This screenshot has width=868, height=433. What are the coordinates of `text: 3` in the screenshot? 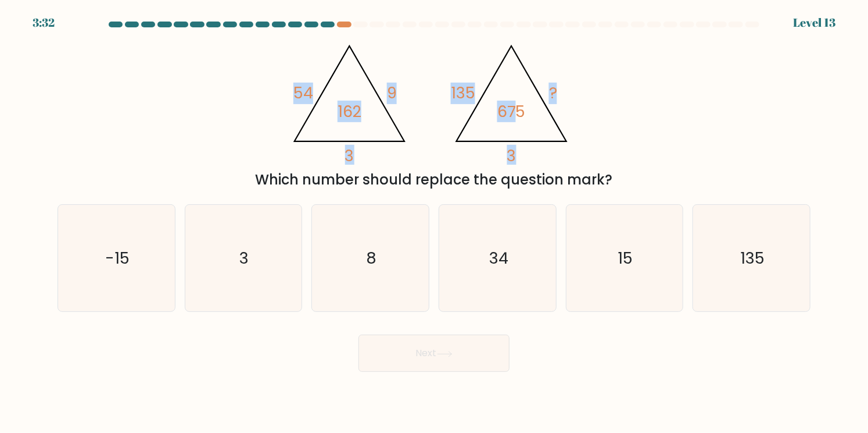 It's located at (244, 257).